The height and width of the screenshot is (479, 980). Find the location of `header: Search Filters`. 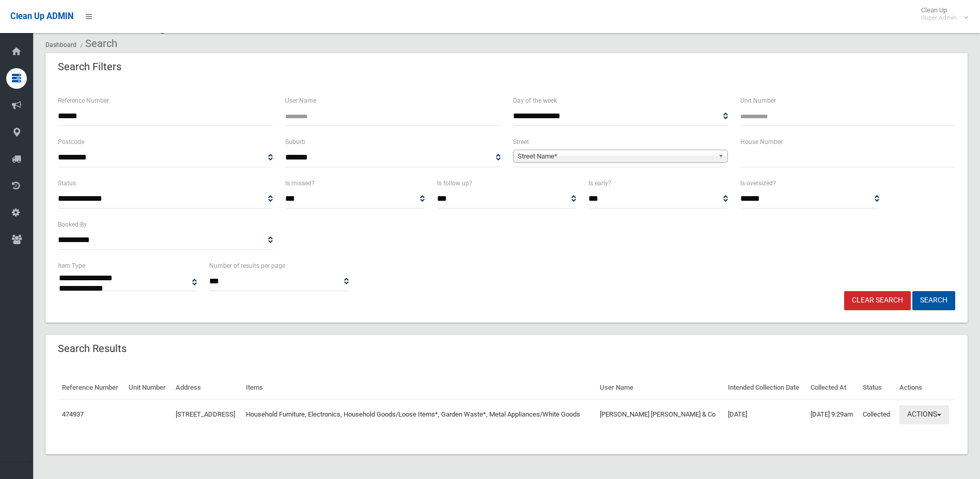

header: Search Filters is located at coordinates (89, 67).